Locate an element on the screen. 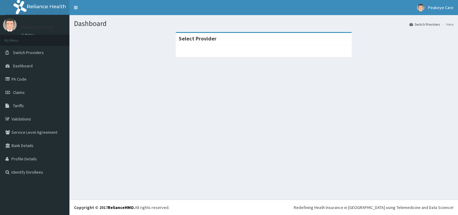  h1: Dashboard is located at coordinates (264, 24).